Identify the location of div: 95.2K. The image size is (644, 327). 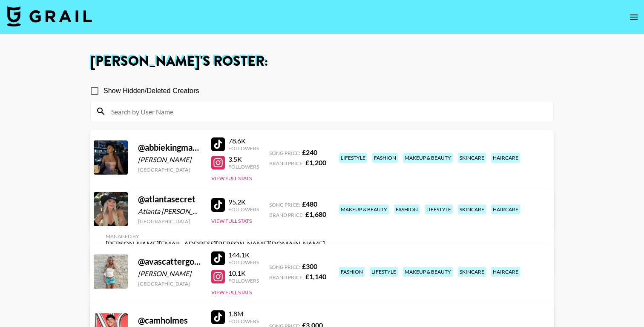
(243, 202).